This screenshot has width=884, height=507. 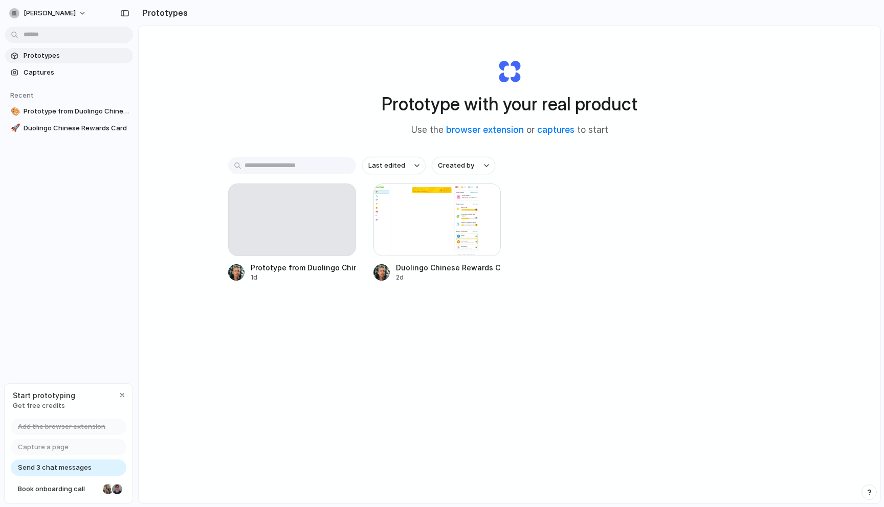 What do you see at coordinates (69, 112) in the screenshot?
I see `a: 🎨Prototype from Duolingo Chinese Learning` at bounding box center [69, 112].